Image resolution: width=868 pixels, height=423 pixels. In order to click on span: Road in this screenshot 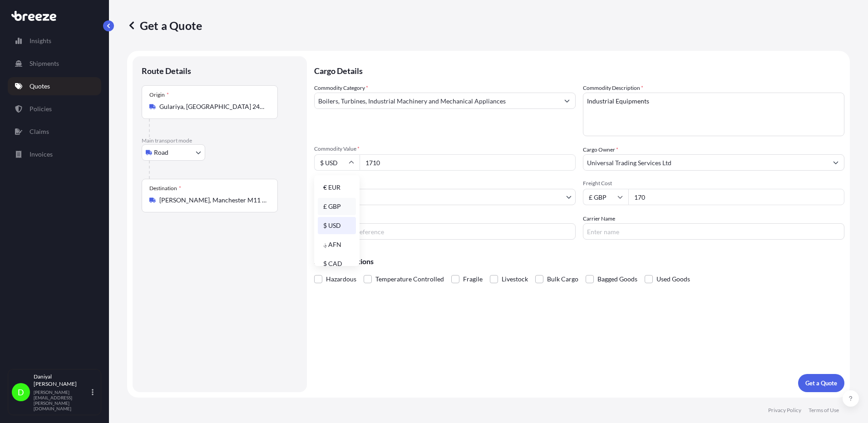, I will do `click(161, 153)`.